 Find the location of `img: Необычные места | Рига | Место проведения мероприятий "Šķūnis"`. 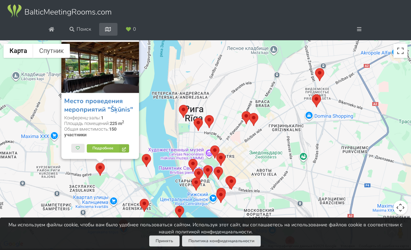

img: Необычные места | Рига | Место проведения мероприятий "Šķūnis" is located at coordinates (100, 67).